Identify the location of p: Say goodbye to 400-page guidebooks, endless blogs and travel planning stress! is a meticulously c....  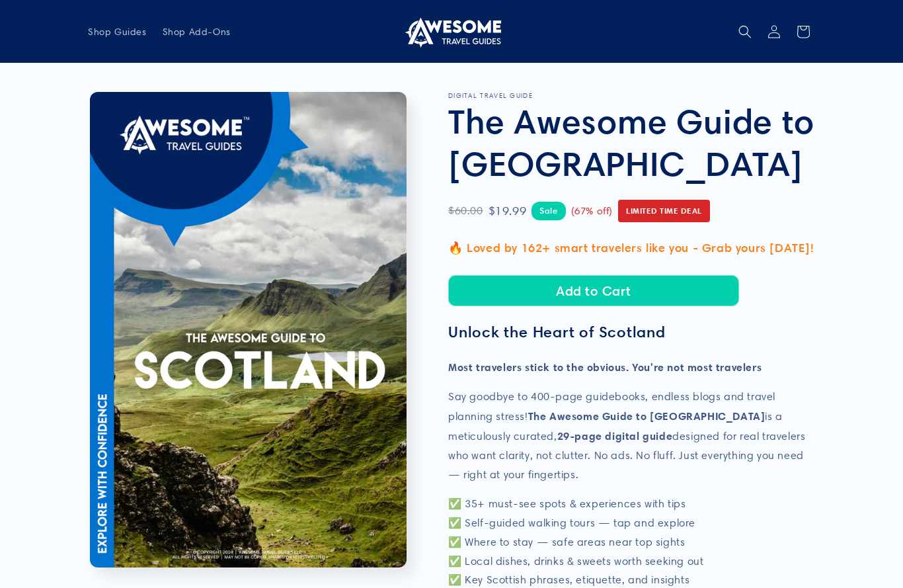
(632, 436).